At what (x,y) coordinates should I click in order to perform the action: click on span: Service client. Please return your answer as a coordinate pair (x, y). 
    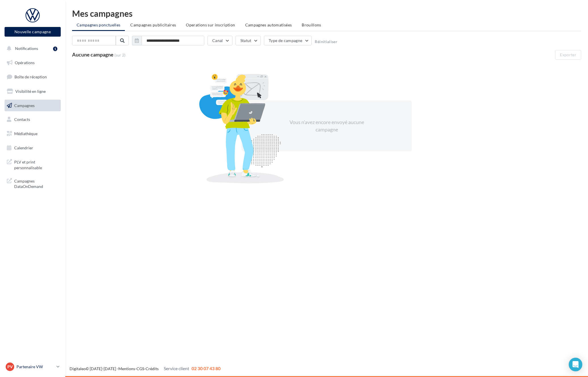
    Looking at the image, I should click on (177, 368).